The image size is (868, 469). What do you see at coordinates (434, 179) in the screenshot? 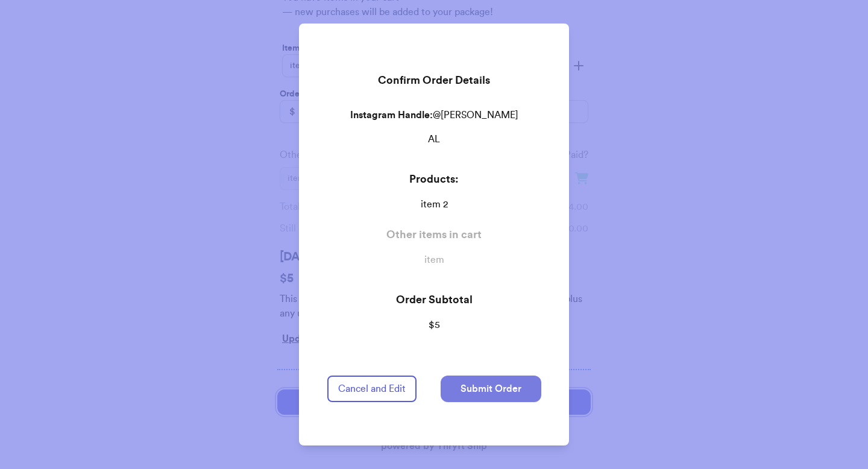
I see `div: Products:` at bounding box center [434, 179].